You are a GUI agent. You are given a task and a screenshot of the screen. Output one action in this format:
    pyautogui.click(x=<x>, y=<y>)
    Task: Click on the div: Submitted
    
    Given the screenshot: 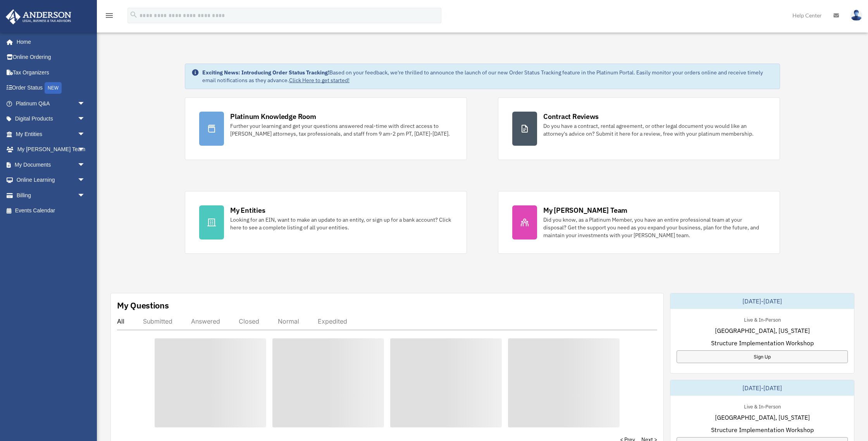 What is the action you would take?
    pyautogui.click(x=158, y=321)
    